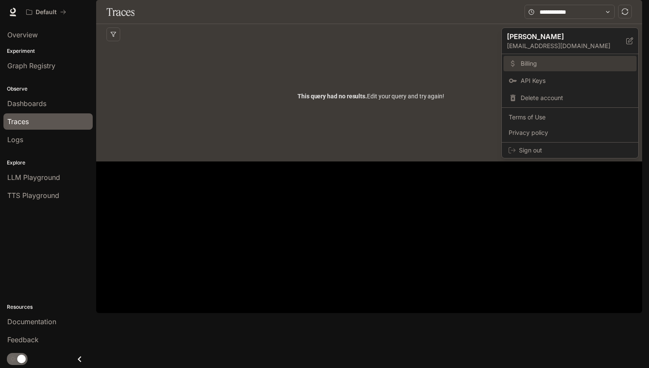 The height and width of the screenshot is (368, 649). What do you see at coordinates (570, 150) in the screenshot?
I see `div: Sign out` at bounding box center [570, 150].